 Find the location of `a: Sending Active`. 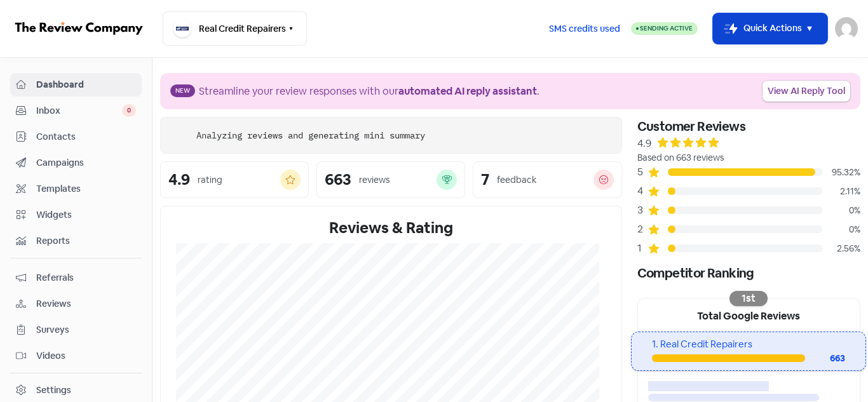

a: Sending Active is located at coordinates (664, 28).